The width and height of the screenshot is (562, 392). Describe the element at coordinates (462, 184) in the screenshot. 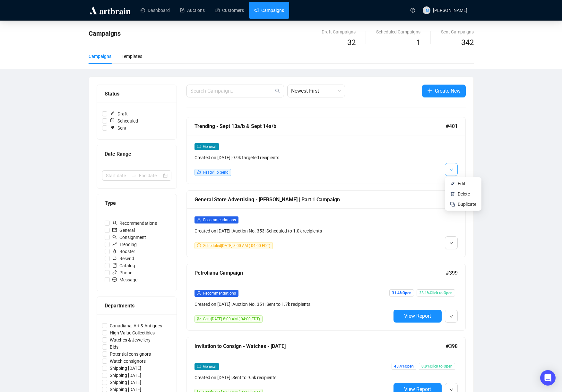

I see `span: Edit` at that location.